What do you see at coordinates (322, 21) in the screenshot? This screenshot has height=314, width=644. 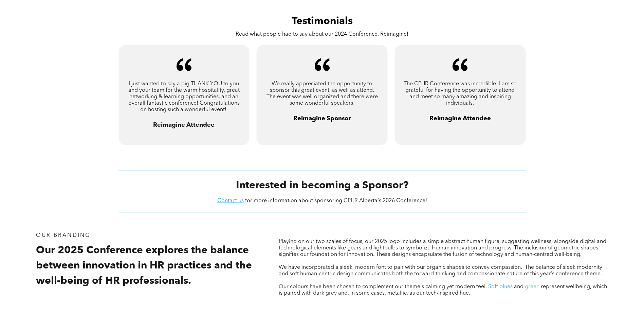 I see `span: Testimonials` at bounding box center [322, 21].